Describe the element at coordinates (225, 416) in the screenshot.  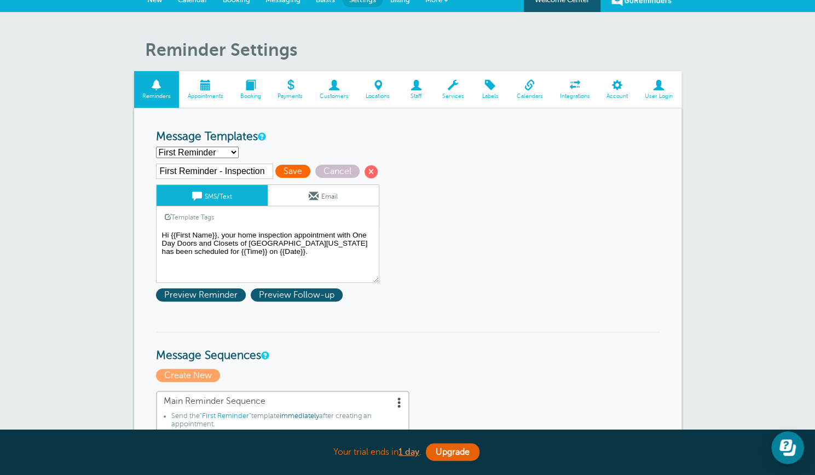
I see `span: "First Reminder"` at that location.